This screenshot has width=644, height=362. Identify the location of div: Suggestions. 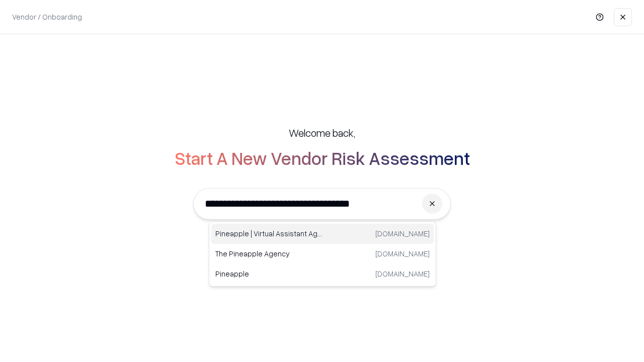
(323, 254).